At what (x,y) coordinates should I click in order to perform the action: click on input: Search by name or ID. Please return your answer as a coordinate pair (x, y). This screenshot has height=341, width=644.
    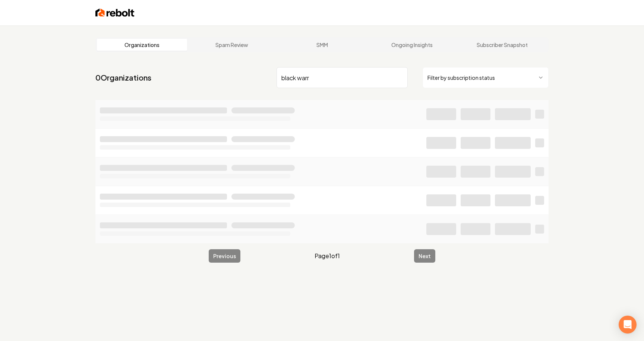
    Looking at the image, I should click on (342, 78).